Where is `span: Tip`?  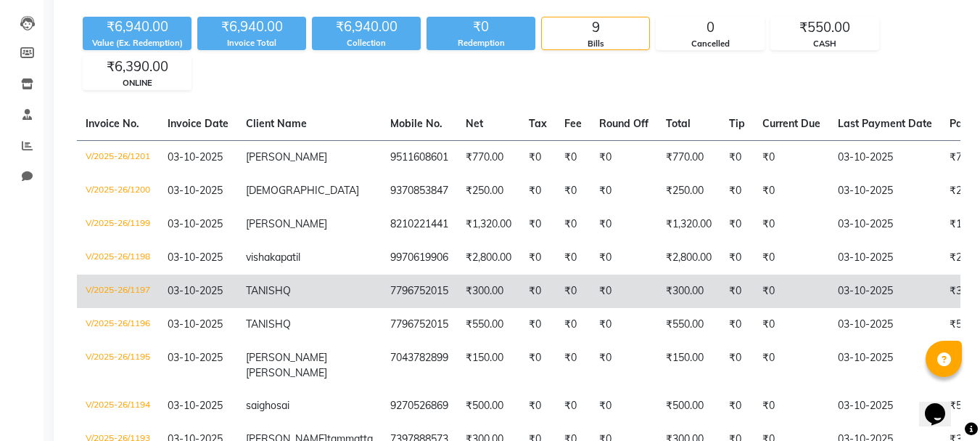
span: Tip is located at coordinates (737, 123).